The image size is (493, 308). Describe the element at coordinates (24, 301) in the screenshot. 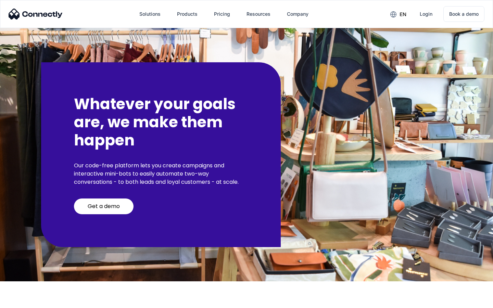

I see `aside: Language selected: English` at that location.